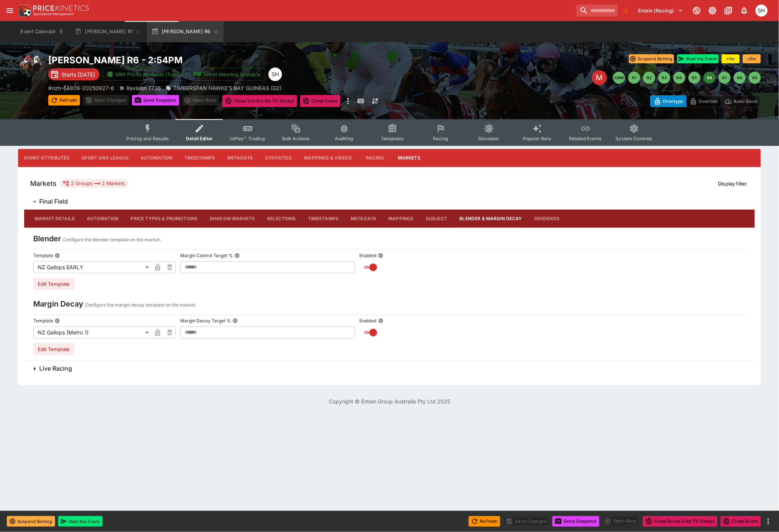 This screenshot has width=779, height=532. I want to click on button: R8, so click(739, 78).